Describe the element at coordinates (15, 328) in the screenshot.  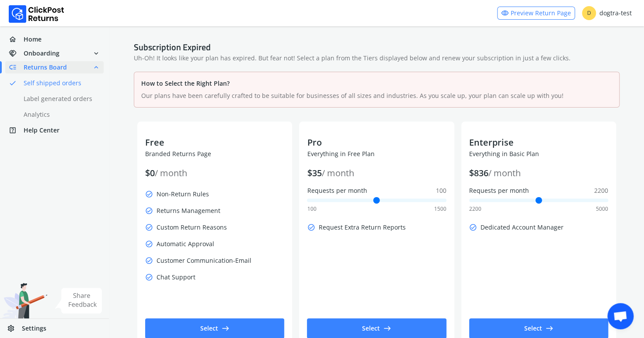
I see `span: settings` at that location.